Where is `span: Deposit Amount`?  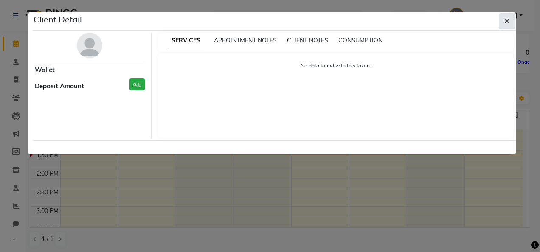
span: Deposit Amount is located at coordinates (59, 86).